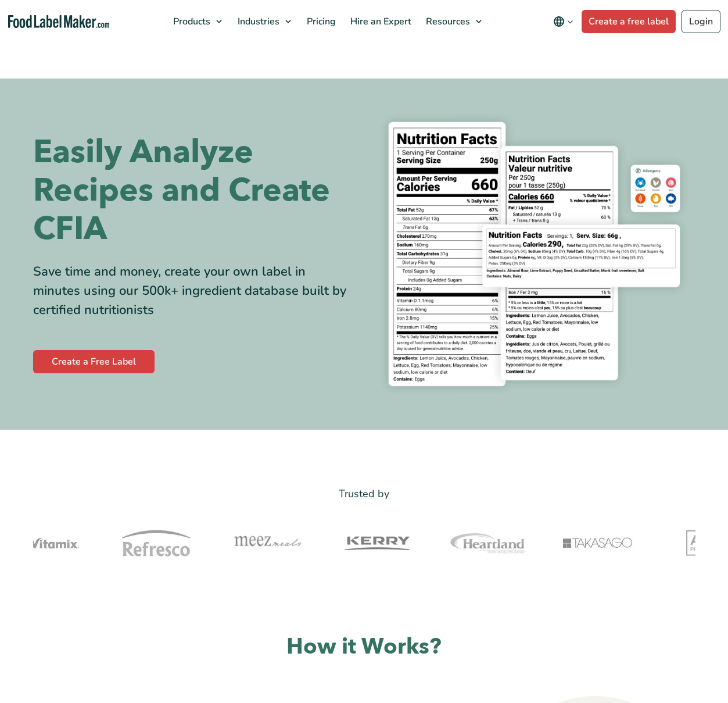 The height and width of the screenshot is (703, 728). Describe the element at coordinates (701, 21) in the screenshot. I see `a: Login` at that location.